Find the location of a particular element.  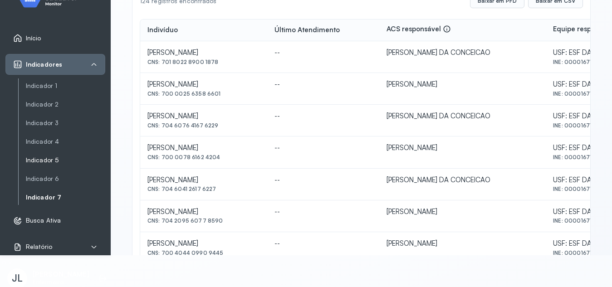

span: Relatório is located at coordinates (39, 247).